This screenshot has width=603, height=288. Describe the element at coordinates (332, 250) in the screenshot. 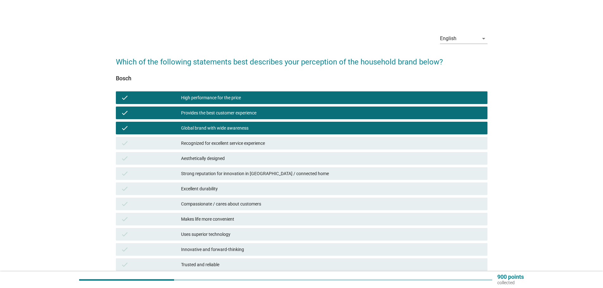

I see `div: Innovative and forward-thinking` at that location.